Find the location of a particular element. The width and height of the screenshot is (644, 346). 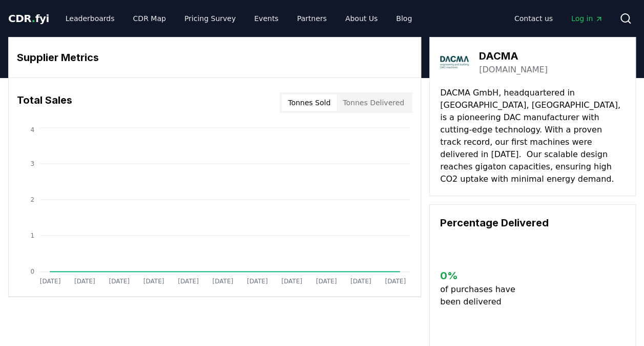

a: Log in is located at coordinates (588, 19).